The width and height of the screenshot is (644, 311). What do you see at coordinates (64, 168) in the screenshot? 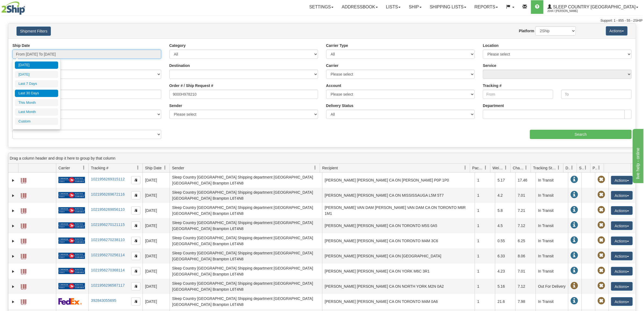
I see `span: Carrier` at bounding box center [64, 168].